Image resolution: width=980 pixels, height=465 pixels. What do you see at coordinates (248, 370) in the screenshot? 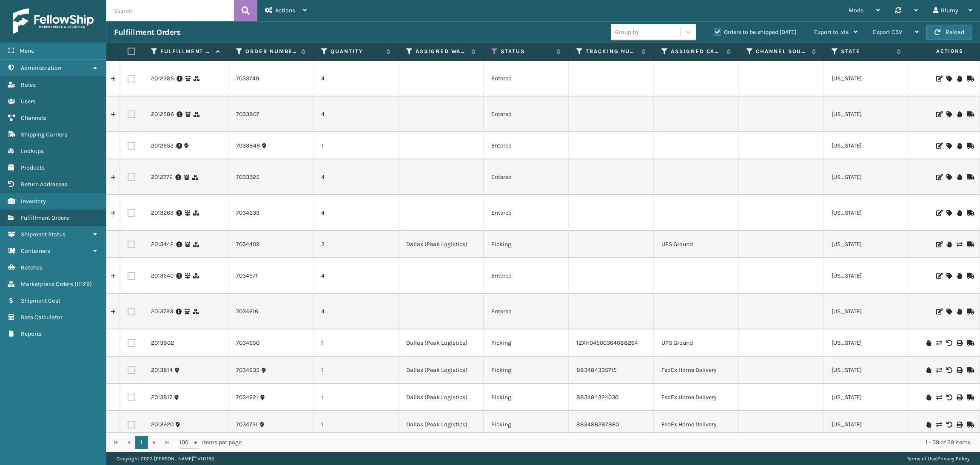
I see `a: 7034635` at bounding box center [248, 370].